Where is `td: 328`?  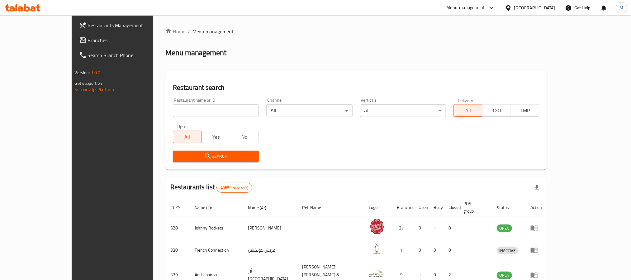 td: 328 is located at coordinates (178, 228).